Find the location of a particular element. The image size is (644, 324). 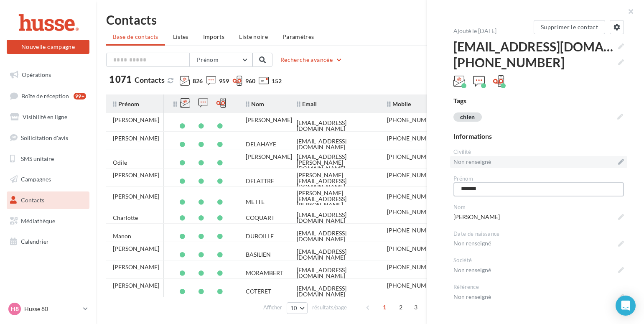

div: DUBOILLE is located at coordinates (260, 236).